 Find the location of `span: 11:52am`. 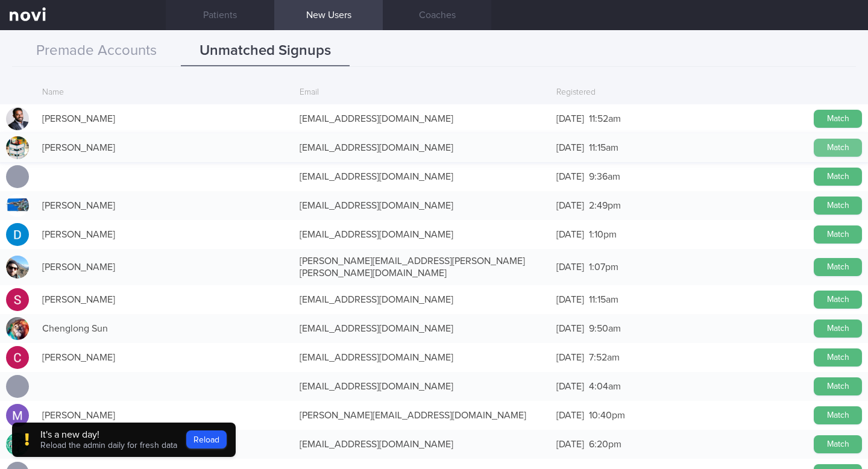

span: 11:52am is located at coordinates (605, 119).